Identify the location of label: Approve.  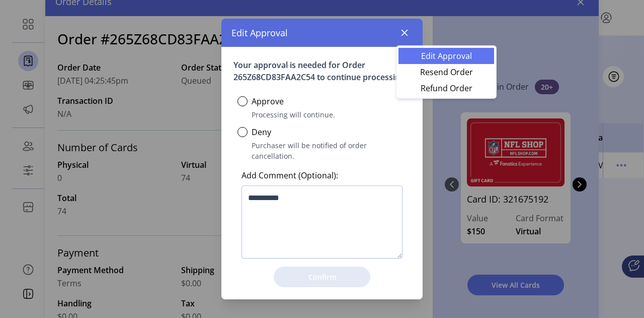
(267, 102).